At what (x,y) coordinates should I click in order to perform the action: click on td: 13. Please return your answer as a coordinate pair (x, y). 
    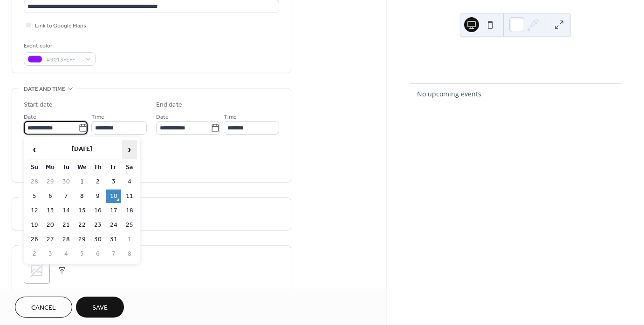
    Looking at the image, I should click on (50, 210).